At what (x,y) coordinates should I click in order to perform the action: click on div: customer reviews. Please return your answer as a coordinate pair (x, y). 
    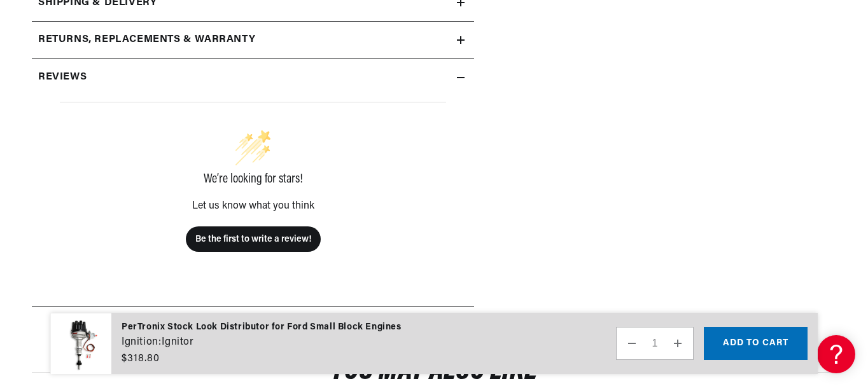
    Looking at the image, I should click on (253, 196).